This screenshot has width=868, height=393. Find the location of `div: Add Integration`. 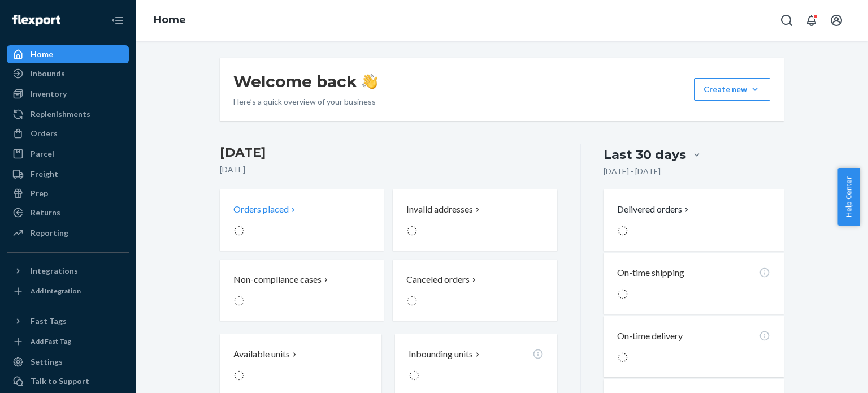

div: Add Integration is located at coordinates (55, 291).